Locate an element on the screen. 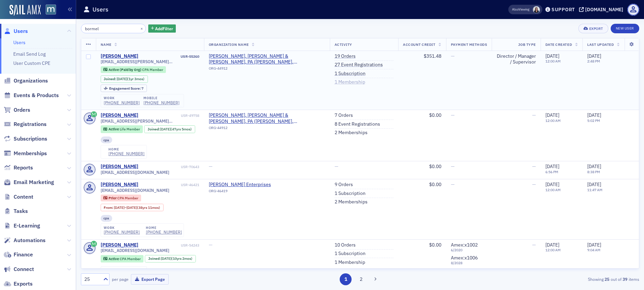 This screenshot has width=644, height=290. strong: 25 is located at coordinates (607, 280).